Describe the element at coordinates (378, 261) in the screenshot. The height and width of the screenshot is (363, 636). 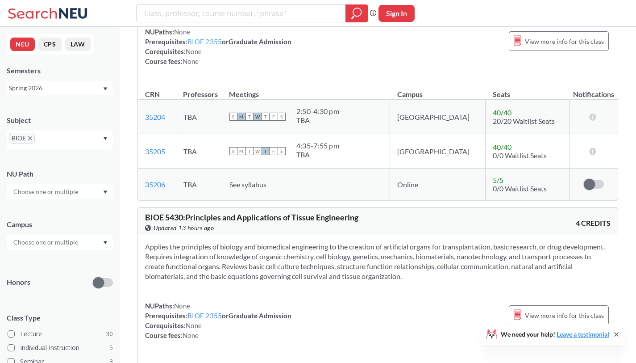
I see `section: Applies the principles of biology and biomedical engineering to the creation of artificial organs...` at that location.